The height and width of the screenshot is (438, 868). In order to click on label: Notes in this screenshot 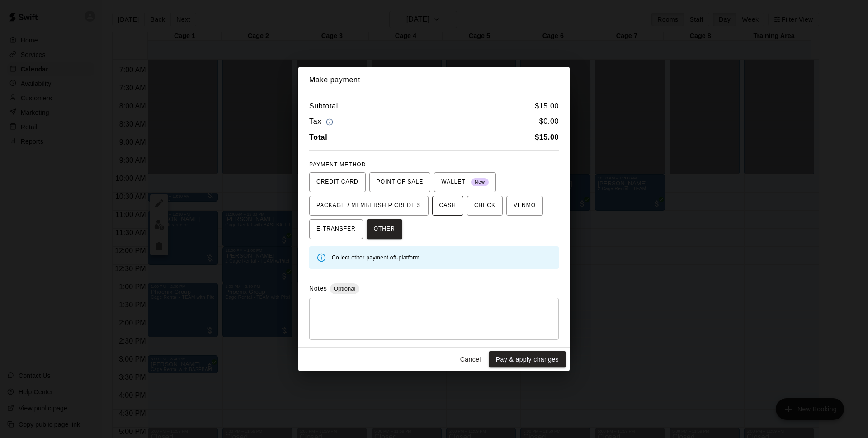, I will do `click(318, 288)`.